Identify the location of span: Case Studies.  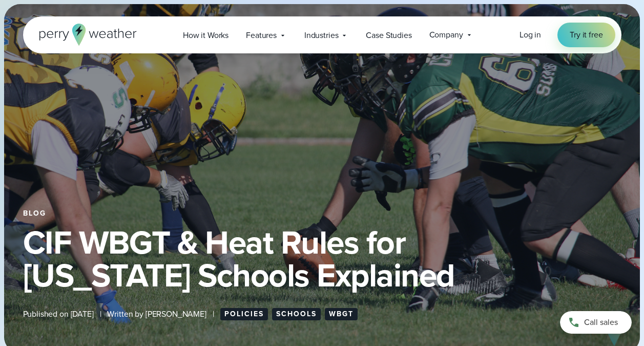
(389, 35).